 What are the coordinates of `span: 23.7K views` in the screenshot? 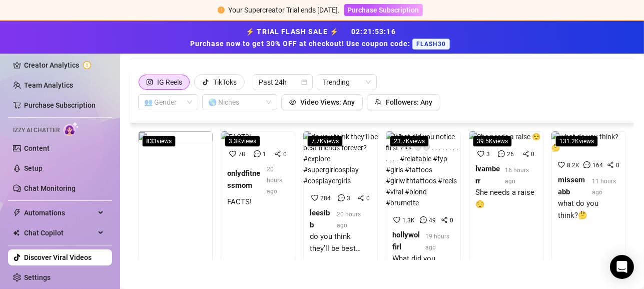 It's located at (409, 141).